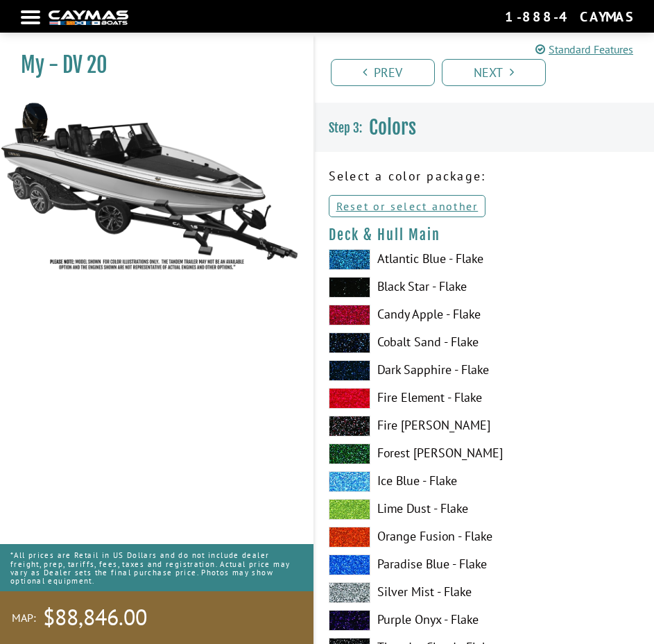  What do you see at coordinates (485, 343) in the screenshot?
I see `label: Cobalt Sand - Flake` at bounding box center [485, 343].